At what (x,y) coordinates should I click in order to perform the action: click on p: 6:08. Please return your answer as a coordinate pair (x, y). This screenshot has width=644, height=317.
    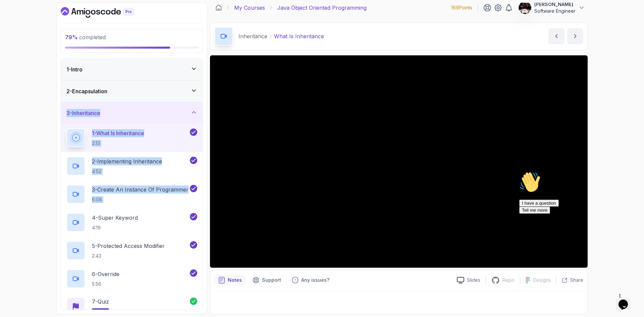
    Looking at the image, I should click on (140, 199).